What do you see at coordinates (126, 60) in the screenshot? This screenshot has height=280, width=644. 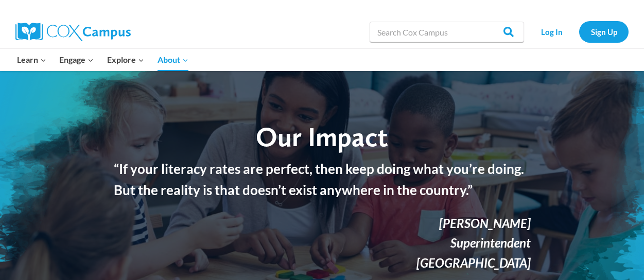 I see `span: Explore` at bounding box center [126, 60].